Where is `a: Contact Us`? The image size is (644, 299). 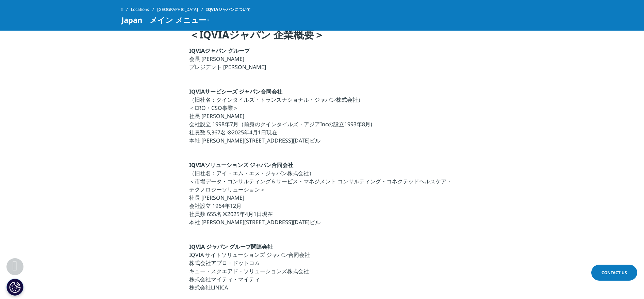
a: Contact Us is located at coordinates (614, 273).